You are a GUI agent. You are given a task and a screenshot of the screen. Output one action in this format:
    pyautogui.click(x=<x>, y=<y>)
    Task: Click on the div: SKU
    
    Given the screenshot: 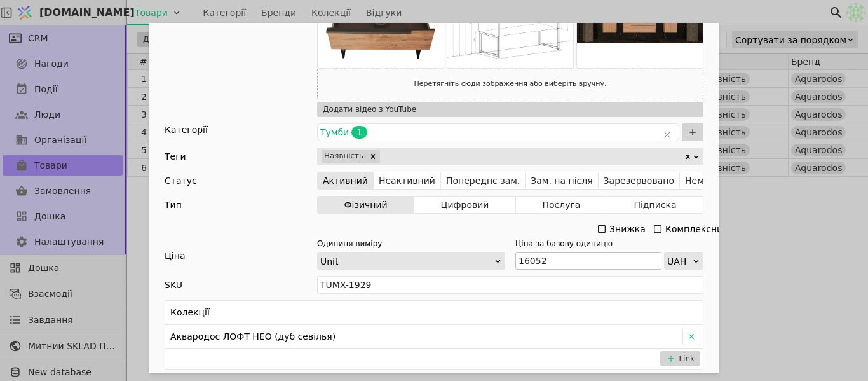 What is the action you would take?
    pyautogui.click(x=174, y=285)
    